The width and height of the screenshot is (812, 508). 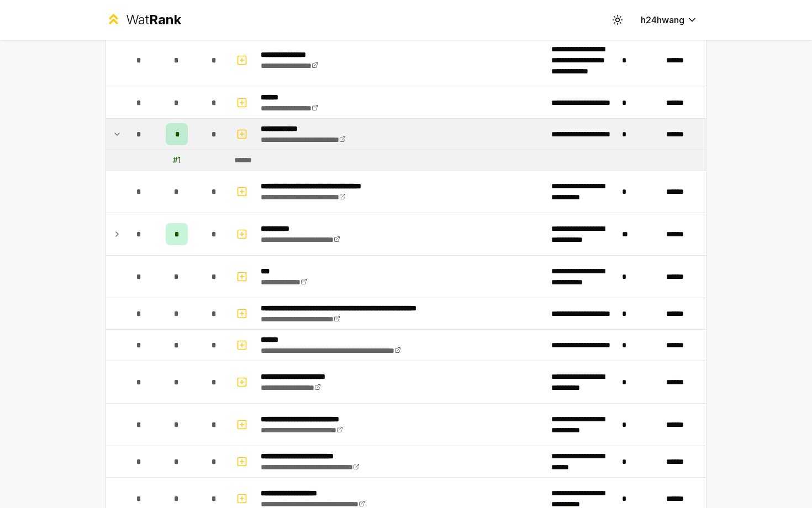 I want to click on button: h24hwang, so click(x=669, y=20).